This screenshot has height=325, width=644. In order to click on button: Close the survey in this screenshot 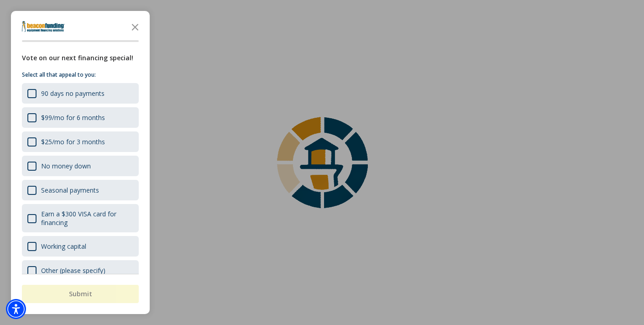, I will do `click(135, 27)`.